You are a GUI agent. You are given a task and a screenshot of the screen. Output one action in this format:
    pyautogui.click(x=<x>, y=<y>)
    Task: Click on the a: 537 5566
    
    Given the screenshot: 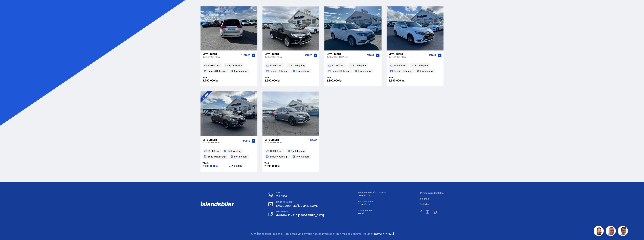 What is the action you would take?
    pyautogui.click(x=281, y=196)
    